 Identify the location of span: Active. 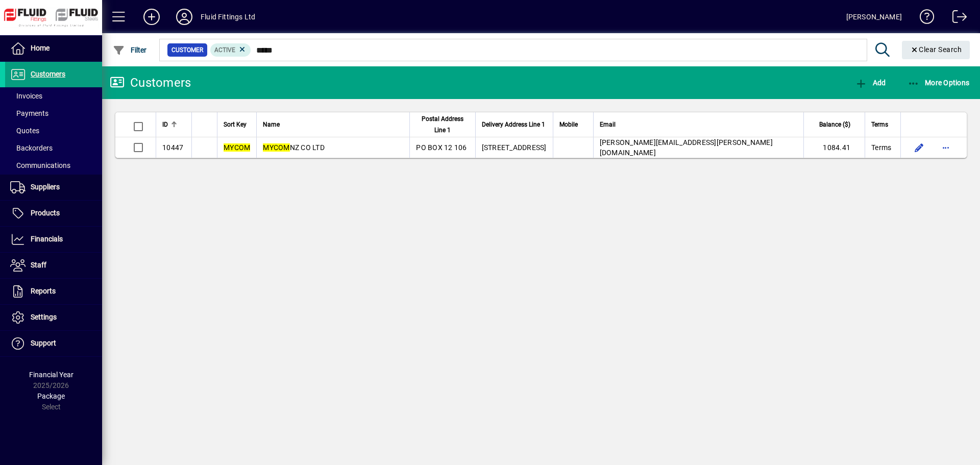
(224, 50).